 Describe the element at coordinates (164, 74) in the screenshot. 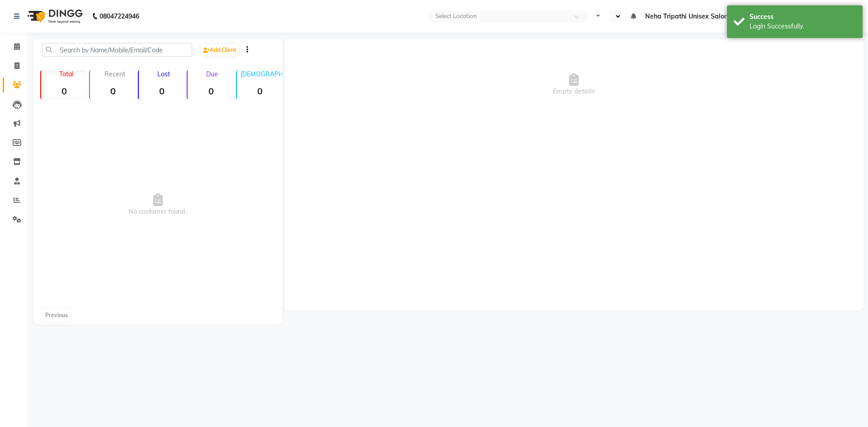

I see `p: Lost` at that location.